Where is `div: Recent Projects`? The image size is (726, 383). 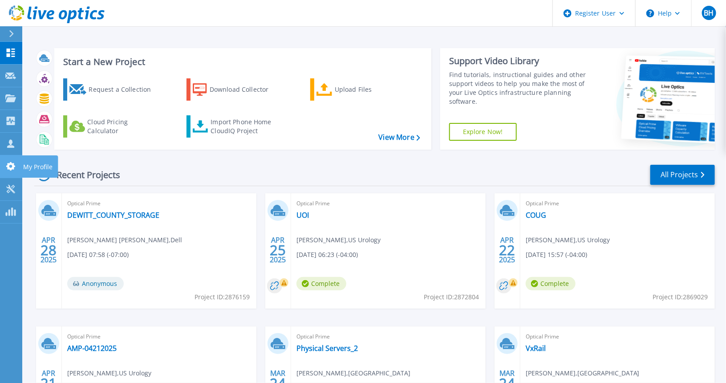
div: Recent Projects is located at coordinates (83, 174).